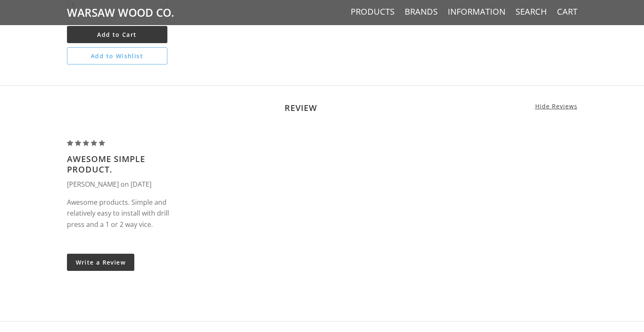 The width and height of the screenshot is (644, 332). I want to click on a: Search, so click(531, 12).